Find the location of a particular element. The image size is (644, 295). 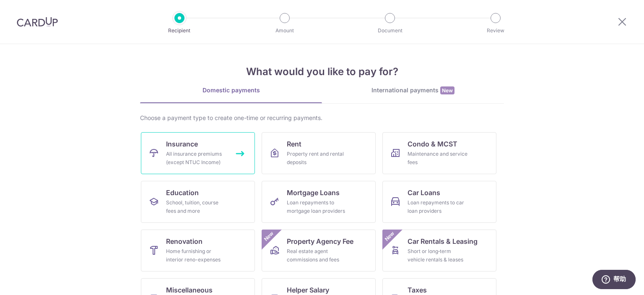

p: Amount is located at coordinates (285, 31).